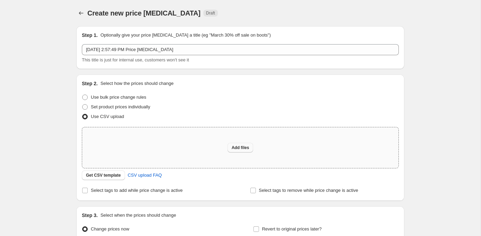 This screenshot has height=236, width=481. Describe the element at coordinates (145, 175) in the screenshot. I see `span: CSV upload FAQ` at that location.